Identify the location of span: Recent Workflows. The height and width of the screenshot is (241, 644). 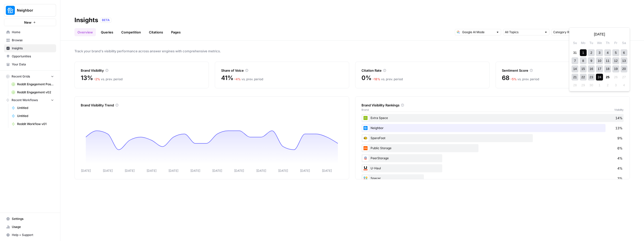
(25, 100).